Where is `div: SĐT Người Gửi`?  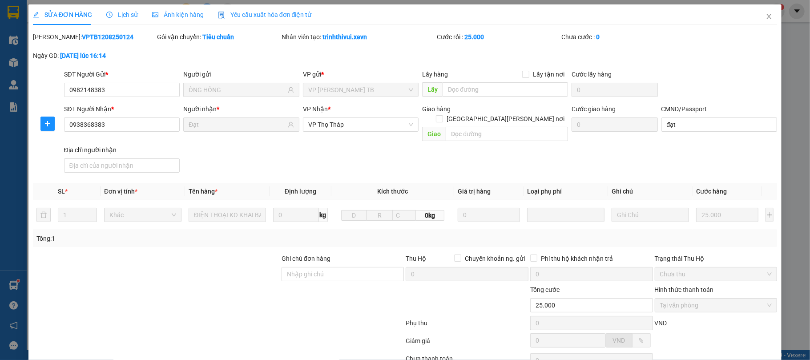
div: SĐT Người Gửi is located at coordinates (122, 74).